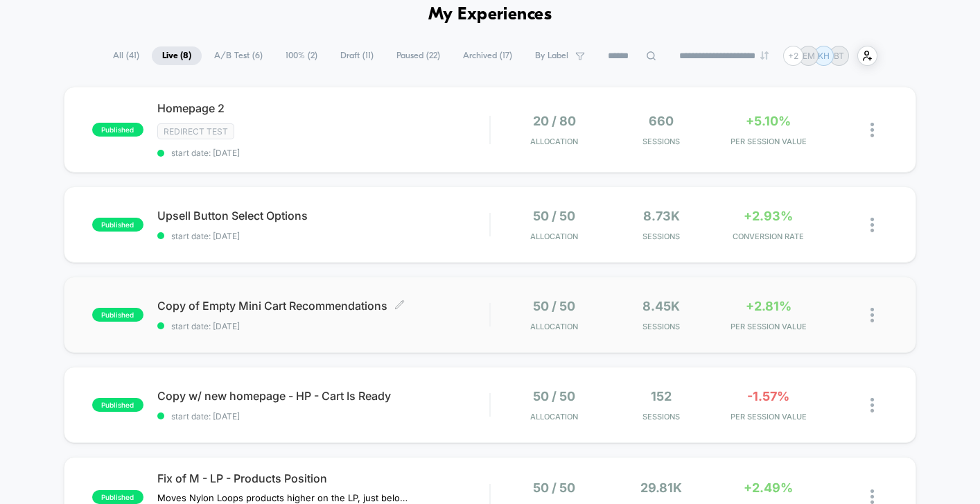 The height and width of the screenshot is (504, 980). What do you see at coordinates (323, 478) in the screenshot?
I see `span: Fix of M - LP - Products Position` at bounding box center [323, 478].